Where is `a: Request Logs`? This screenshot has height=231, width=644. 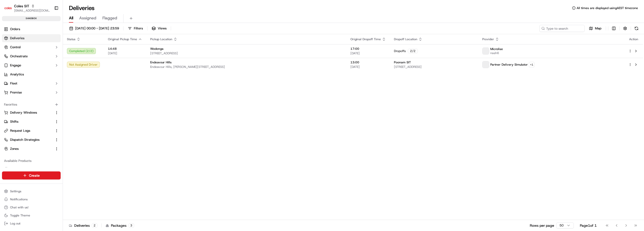 a: Request Logs is located at coordinates (28, 131).